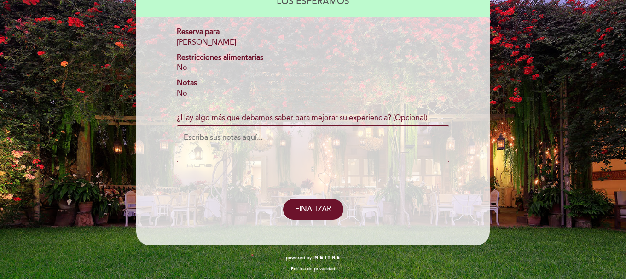 The height and width of the screenshot is (279, 626). I want to click on a: Política de privacidad, so click(313, 269).